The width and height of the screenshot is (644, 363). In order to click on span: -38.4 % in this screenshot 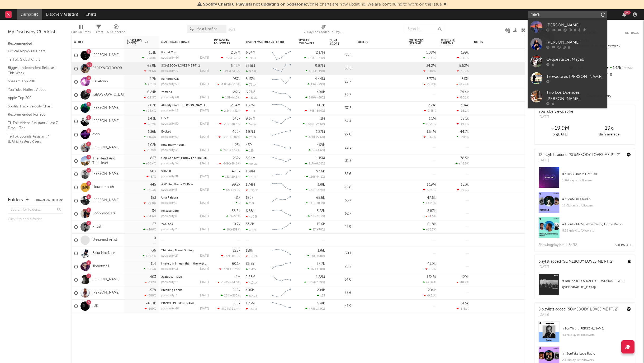, I will do `click(235, 124)`.